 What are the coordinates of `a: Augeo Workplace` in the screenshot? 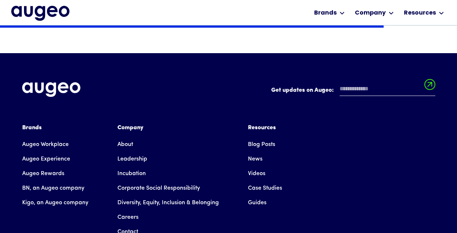 It's located at (45, 144).